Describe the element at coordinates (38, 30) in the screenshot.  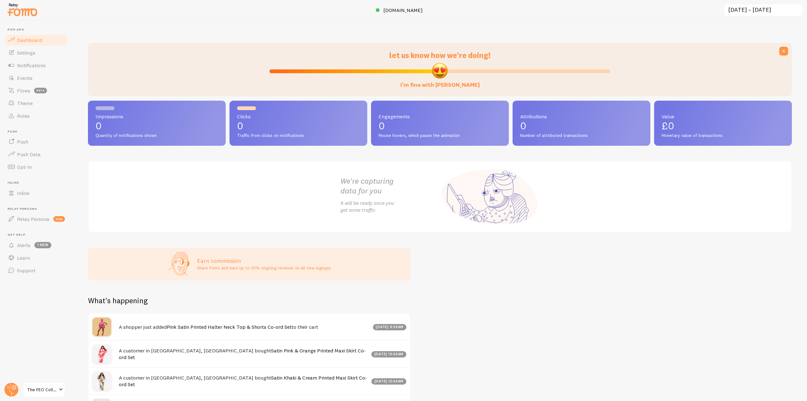
I see `span: Pop-ups` at that location.